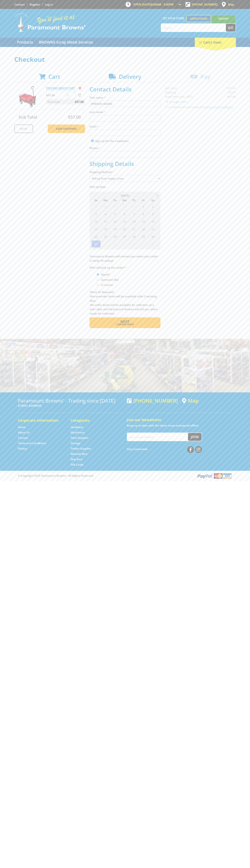  What do you see at coordinates (115, 236) in the screenshot?
I see `span: 26` at bounding box center [115, 236].